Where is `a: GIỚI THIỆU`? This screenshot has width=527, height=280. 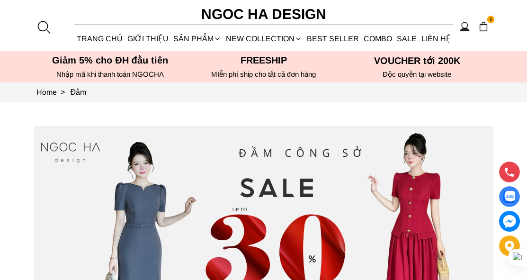 a: GIỚI THIỆU is located at coordinates (148, 38).